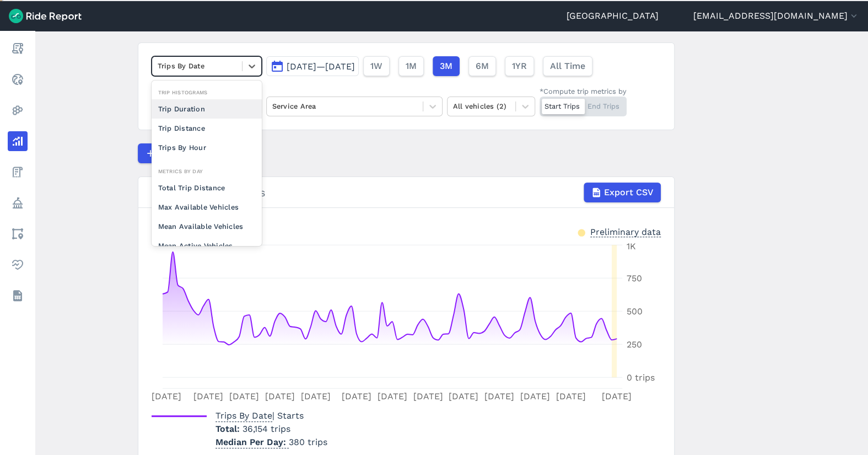  Describe the element at coordinates (635, 278) in the screenshot. I see `tspan: 750` at that location.